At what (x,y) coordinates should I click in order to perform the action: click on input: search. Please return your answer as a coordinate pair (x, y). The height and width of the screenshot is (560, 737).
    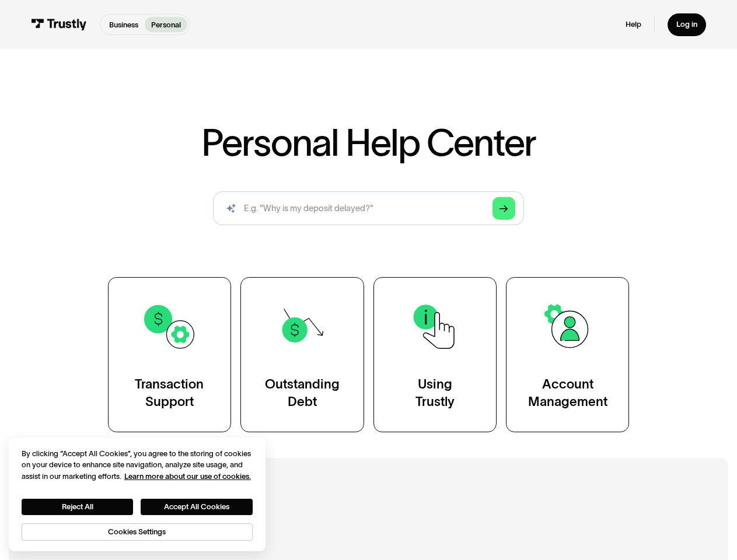
    Looking at the image, I should click on (368, 208).